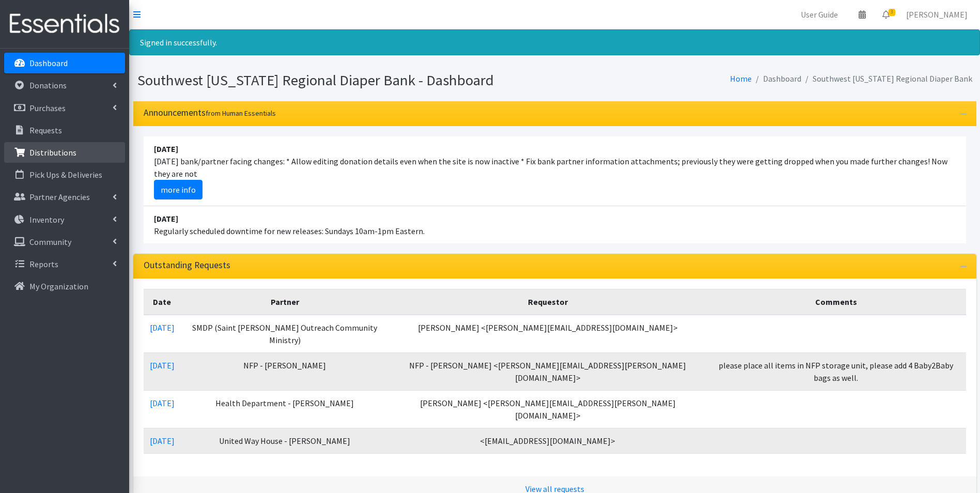  I want to click on a: Partner Agencies, so click(65, 197).